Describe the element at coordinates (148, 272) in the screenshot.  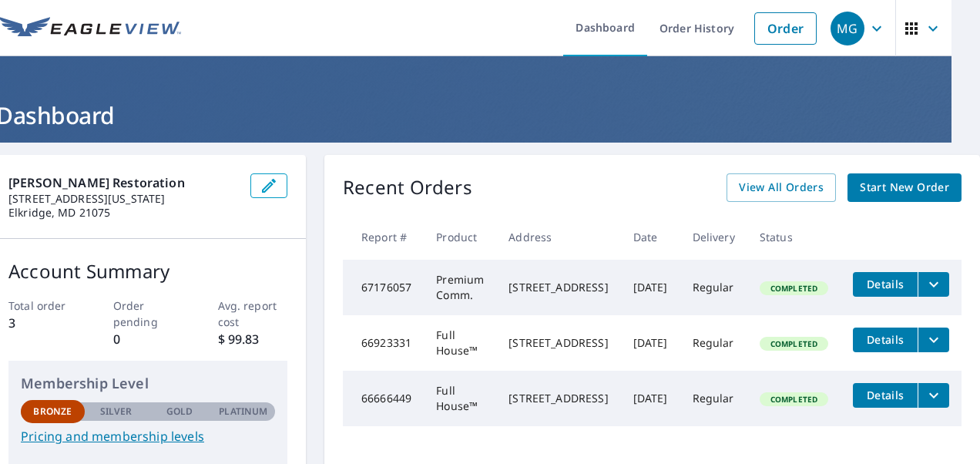
I see `p: Account Summary` at that location.